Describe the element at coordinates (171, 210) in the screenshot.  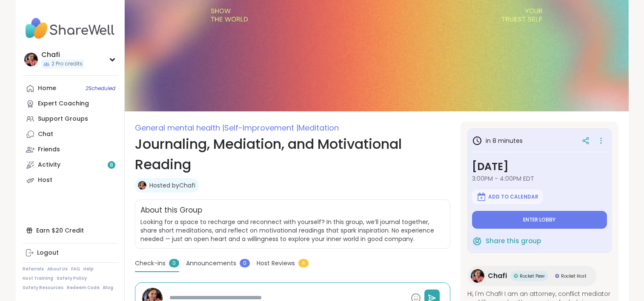
I see `h2: About this Group` at that location.